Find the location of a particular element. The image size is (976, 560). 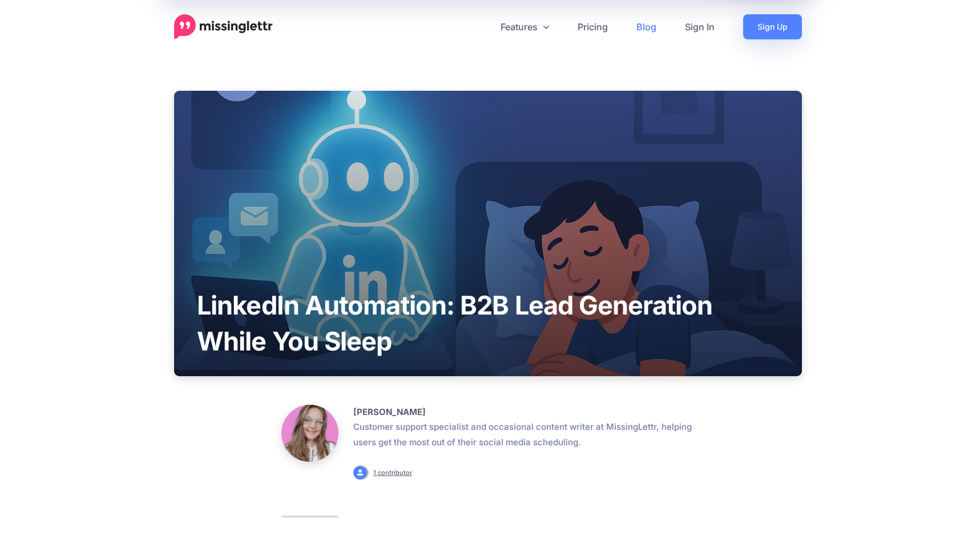

a: Sign In is located at coordinates (700, 26).